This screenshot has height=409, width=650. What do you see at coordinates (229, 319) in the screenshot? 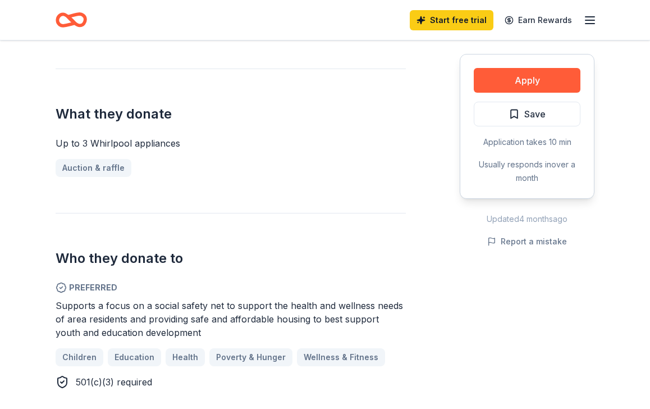
I see `span: Supports a focus on a social safety net to support the health and wellness needs of area resident...` at bounding box center [229, 319].